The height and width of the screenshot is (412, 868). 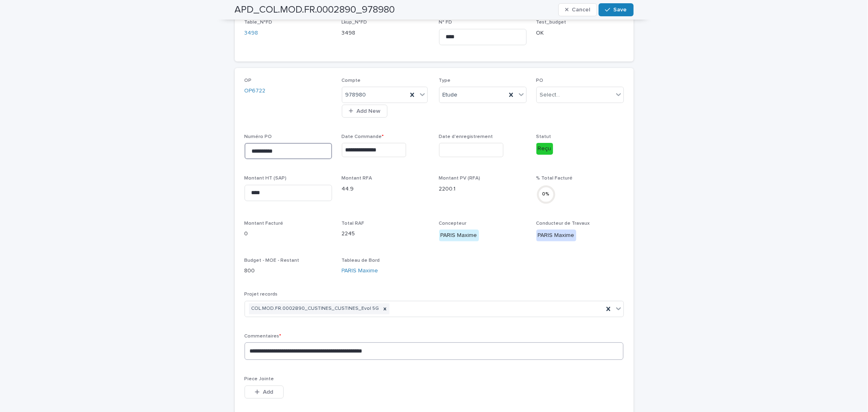 What do you see at coordinates (445, 81) in the screenshot?
I see `span: Type` at bounding box center [445, 81].